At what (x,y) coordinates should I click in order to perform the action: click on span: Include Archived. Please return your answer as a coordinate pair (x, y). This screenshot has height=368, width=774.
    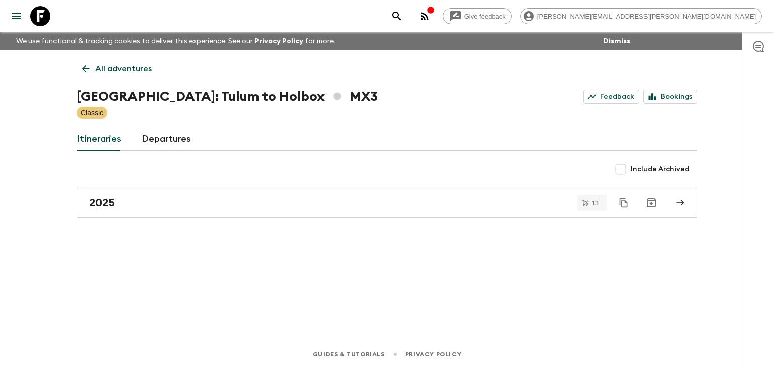
    Looking at the image, I should click on (661, 169).